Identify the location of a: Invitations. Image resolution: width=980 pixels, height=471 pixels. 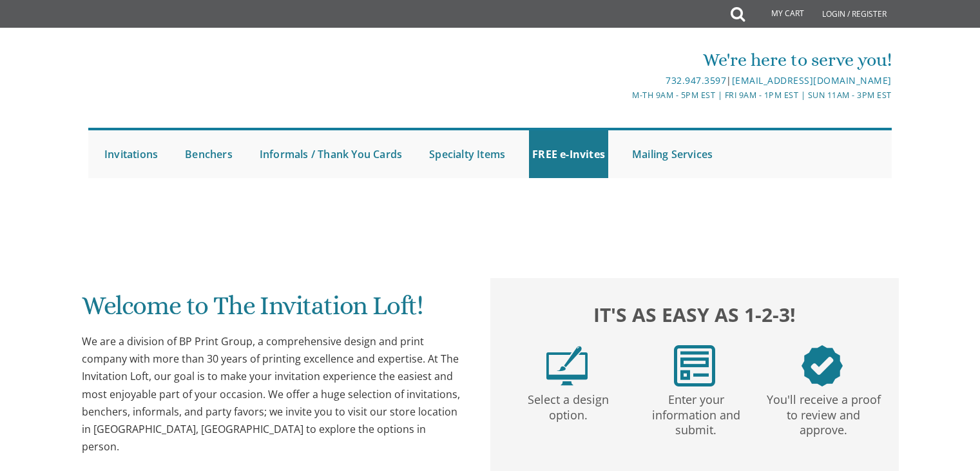
(130, 154).